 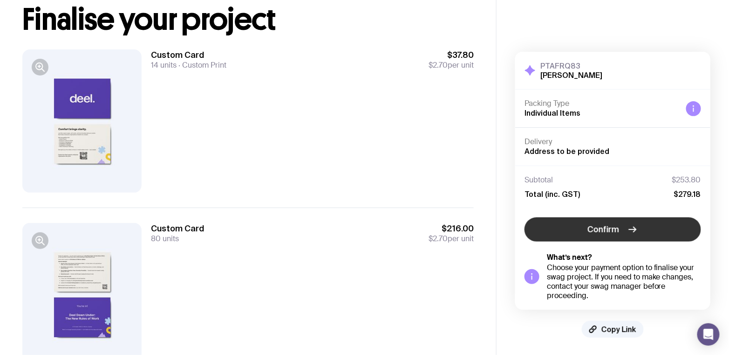 What do you see at coordinates (567, 151) in the screenshot?
I see `span: Address to be provided` at bounding box center [567, 151].